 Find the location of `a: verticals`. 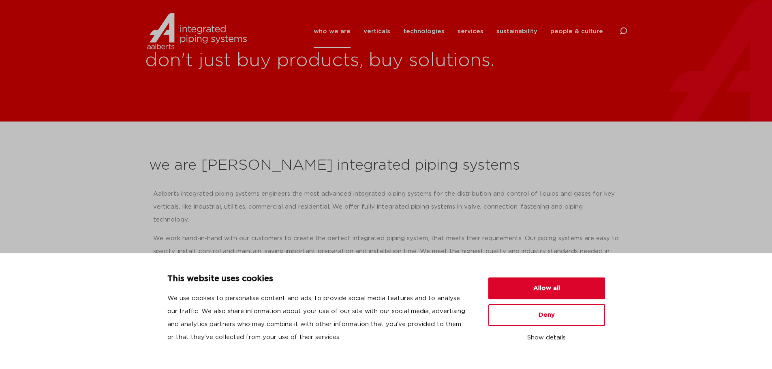

a: verticals is located at coordinates (377, 31).